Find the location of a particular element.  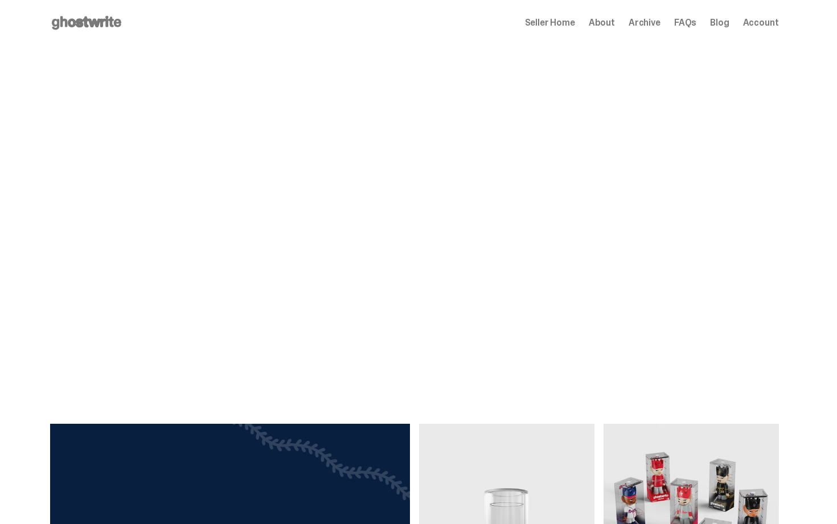

a: Seller Home is located at coordinates (550, 23).